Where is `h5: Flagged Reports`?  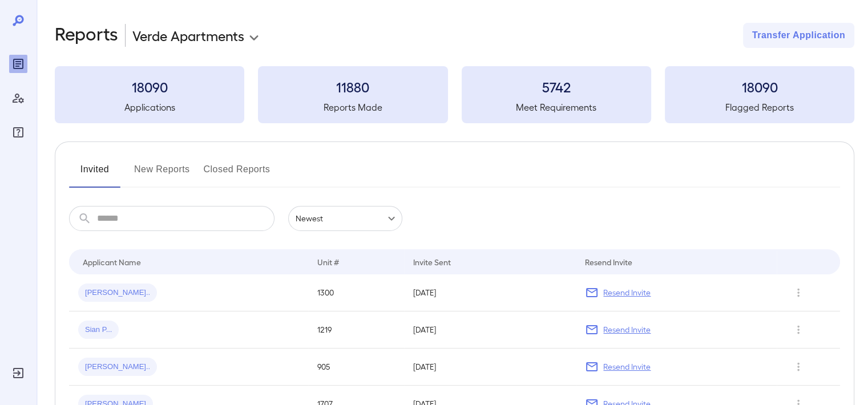 h5: Flagged Reports is located at coordinates (760, 107).